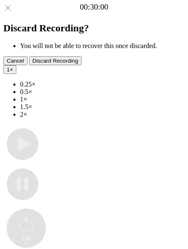 This screenshot has height=249, width=188. What do you see at coordinates (15, 61) in the screenshot?
I see `button: Cancel` at bounding box center [15, 61].